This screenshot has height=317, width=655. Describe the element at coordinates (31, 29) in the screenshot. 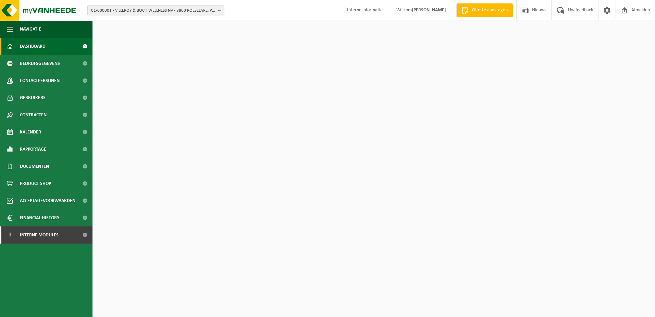

I see `span: Navigatie` at that location.